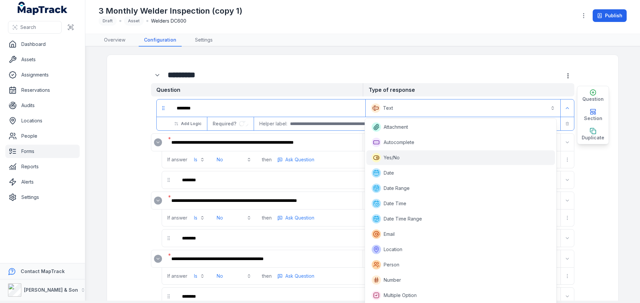  What do you see at coordinates (388, 173) in the screenshot?
I see `span: Date` at bounding box center [388, 173].